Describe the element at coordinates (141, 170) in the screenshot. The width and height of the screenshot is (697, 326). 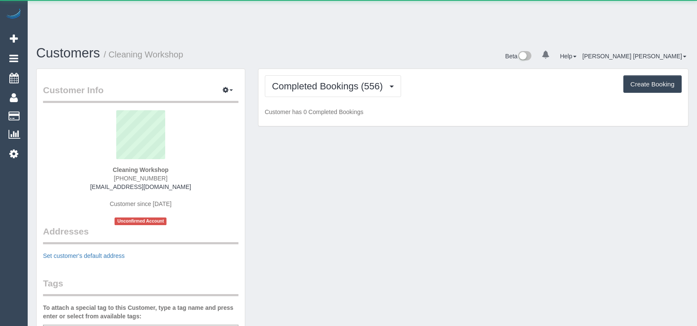
I see `strong: Cleaning Workshop` at that location.